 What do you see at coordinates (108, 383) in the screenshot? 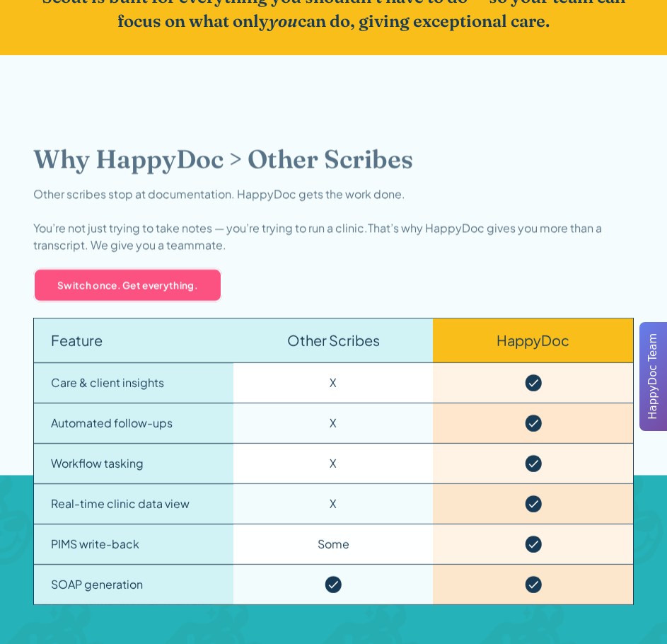
I see `div: Care & client insights` at bounding box center [108, 383].